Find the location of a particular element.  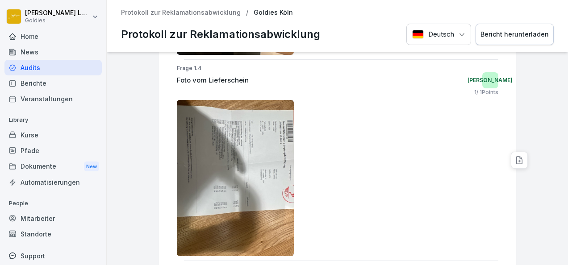

button: Language is located at coordinates (438, 34).